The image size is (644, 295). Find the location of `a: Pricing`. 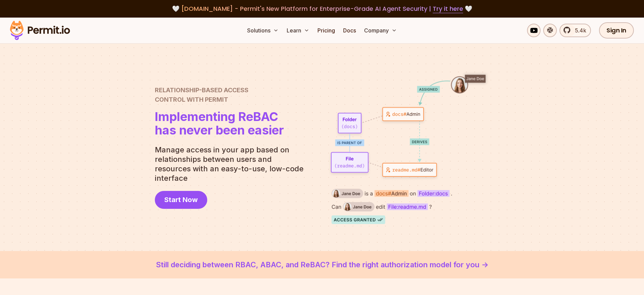

a: Pricing is located at coordinates (326, 30).